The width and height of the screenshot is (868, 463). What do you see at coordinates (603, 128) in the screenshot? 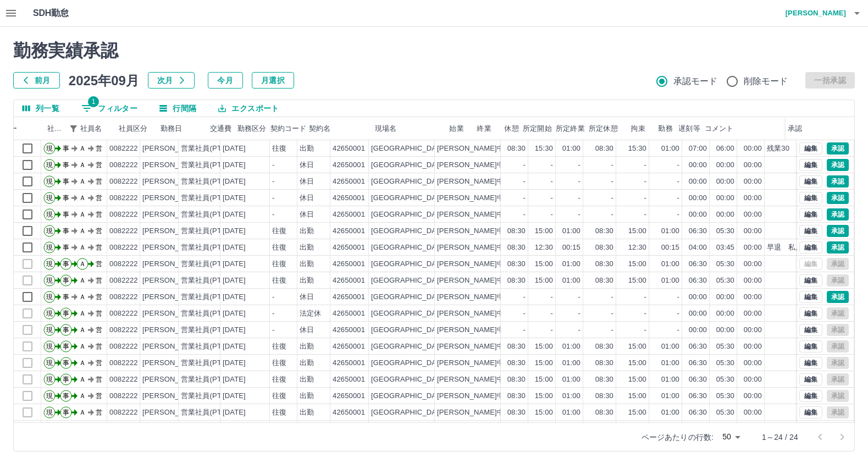
I see `div: 所定休憩` at bounding box center [603, 128].